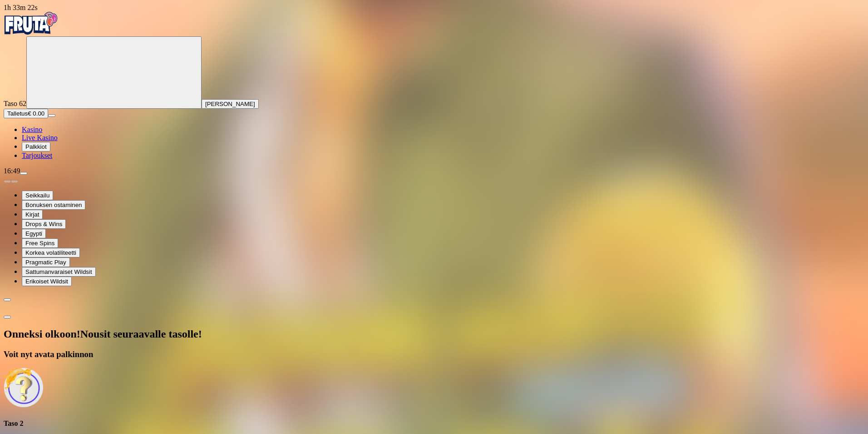 The height and width of the screenshot is (434, 868). I want to click on span: Free Spins, so click(40, 242).